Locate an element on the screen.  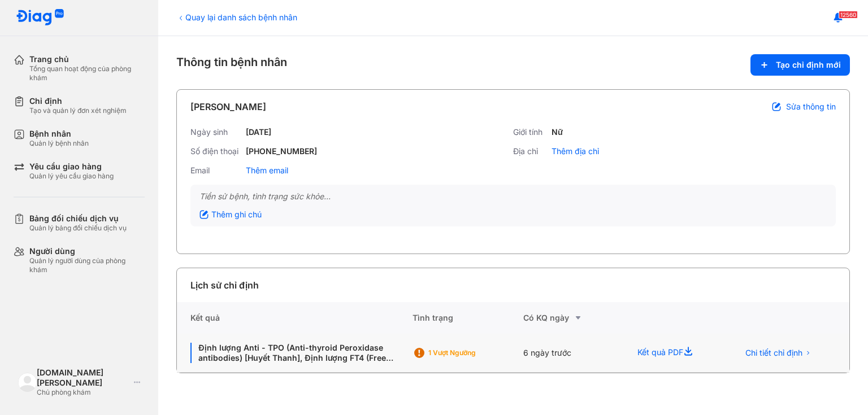
div: Email is located at coordinates (216, 170).